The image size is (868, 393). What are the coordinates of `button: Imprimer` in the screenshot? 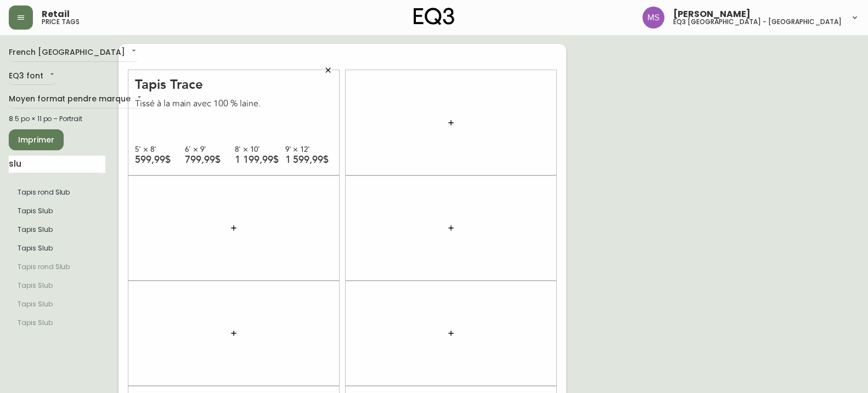 It's located at (36, 140).